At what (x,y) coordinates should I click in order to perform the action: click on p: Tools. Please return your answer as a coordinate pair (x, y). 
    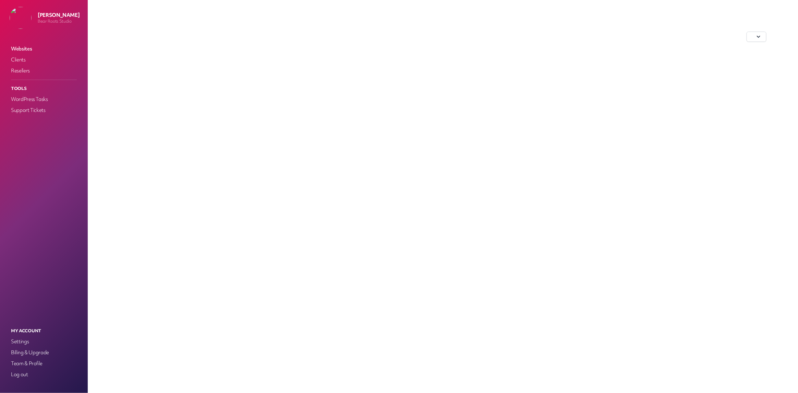
    Looking at the image, I should click on (44, 88).